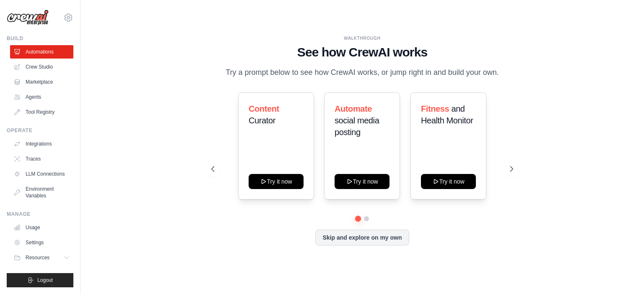  What do you see at coordinates (42, 67) in the screenshot?
I see `a: Crew Studio` at bounding box center [42, 67].